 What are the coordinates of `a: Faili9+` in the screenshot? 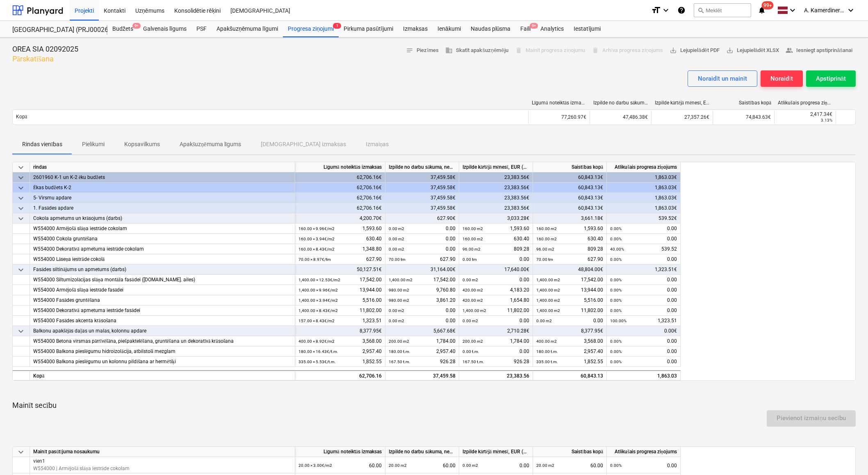 It's located at (526, 29).